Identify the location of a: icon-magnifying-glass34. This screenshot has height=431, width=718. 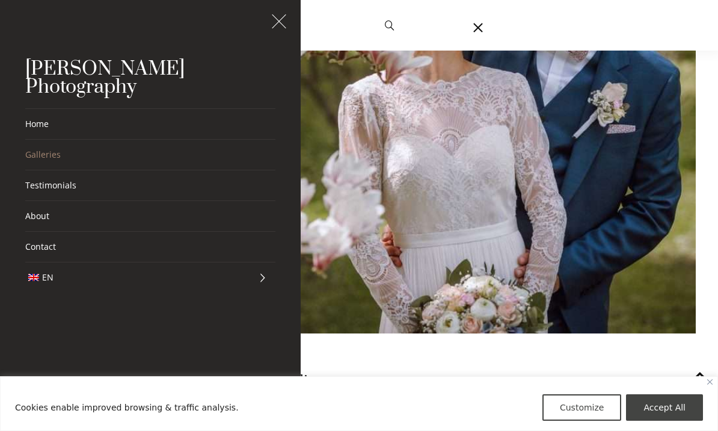
(390, 25).